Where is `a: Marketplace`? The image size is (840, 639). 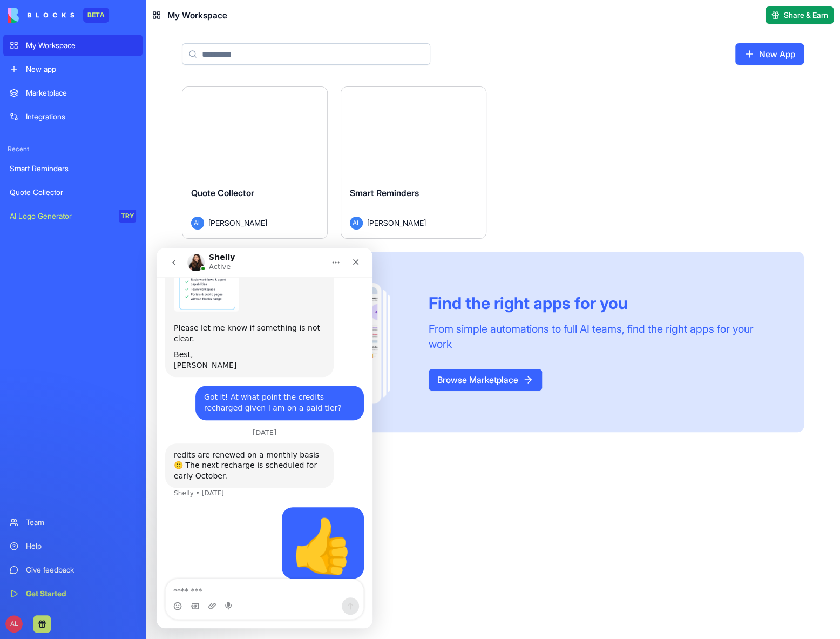
a: Marketplace is located at coordinates (73, 93).